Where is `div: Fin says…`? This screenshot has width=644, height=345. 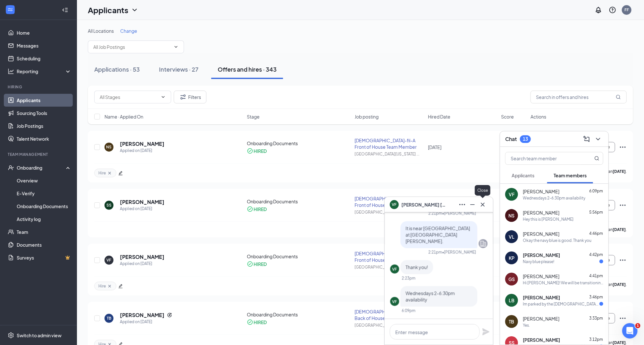
div: Fin says… is located at coordinates (64, 136).